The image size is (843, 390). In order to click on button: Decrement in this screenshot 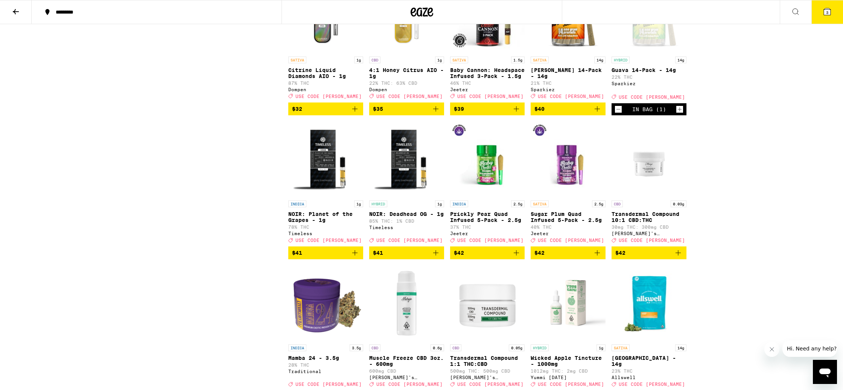, I will do `click(619, 109)`.